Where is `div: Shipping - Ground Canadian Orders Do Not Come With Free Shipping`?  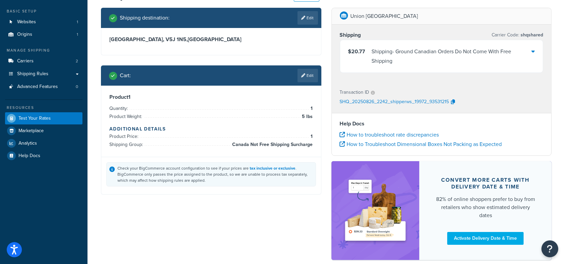
div: Shipping - Ground Canadian Orders Do Not Come With Free Shipping is located at coordinates (452, 56).